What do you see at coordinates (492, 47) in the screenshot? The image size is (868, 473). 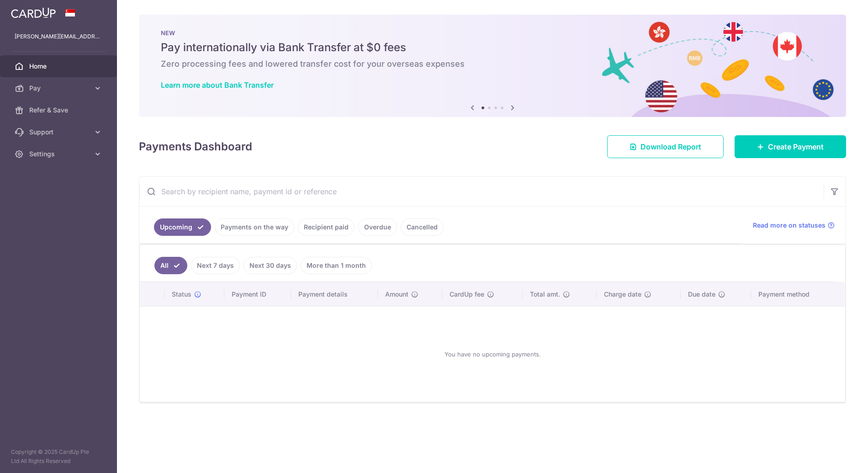 I see `h5: Pay internationally via Bank Transfer at $0 fees` at bounding box center [492, 47].